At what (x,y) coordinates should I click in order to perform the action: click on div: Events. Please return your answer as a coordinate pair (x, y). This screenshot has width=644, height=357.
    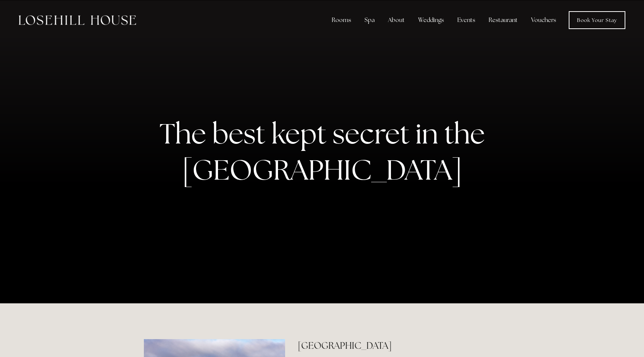
    Looking at the image, I should click on (466, 20).